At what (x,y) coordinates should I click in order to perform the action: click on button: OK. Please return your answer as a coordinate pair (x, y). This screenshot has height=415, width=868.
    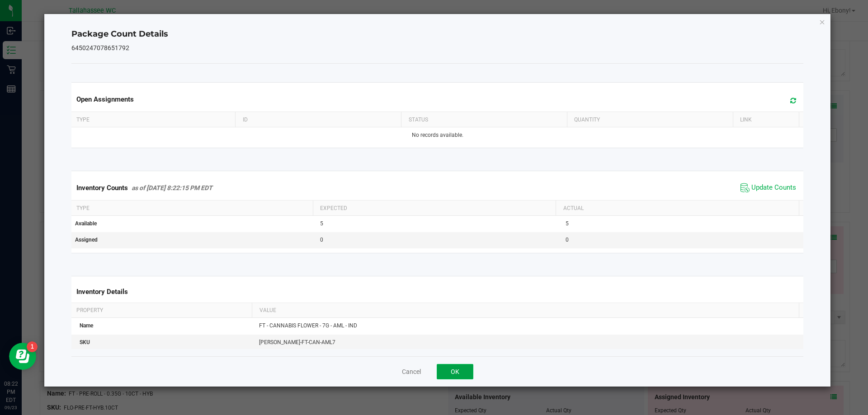
    Looking at the image, I should click on (455, 372).